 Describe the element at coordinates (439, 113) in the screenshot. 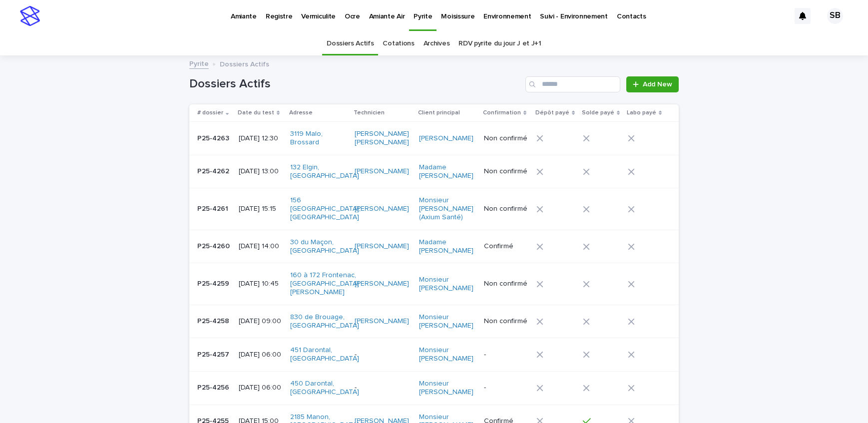

I see `p: Client principal` at that location.